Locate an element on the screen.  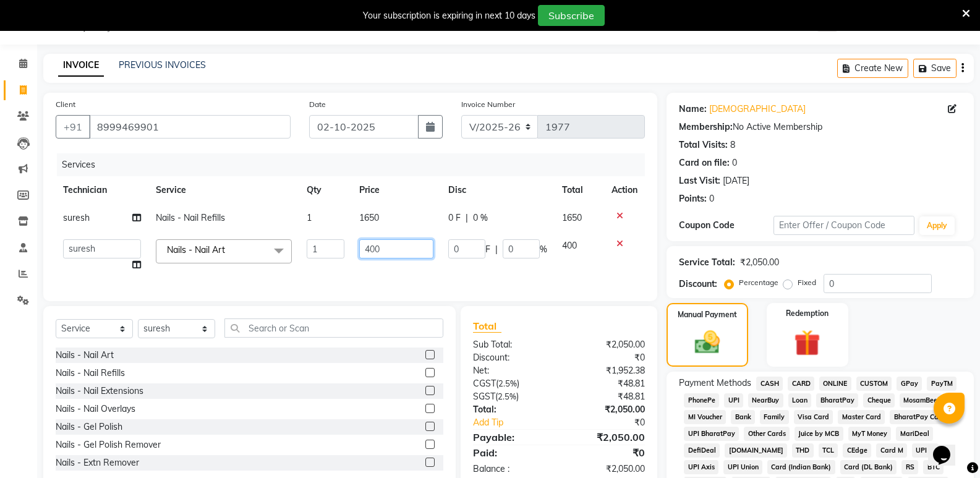
th: Technician is located at coordinates (102, 190).